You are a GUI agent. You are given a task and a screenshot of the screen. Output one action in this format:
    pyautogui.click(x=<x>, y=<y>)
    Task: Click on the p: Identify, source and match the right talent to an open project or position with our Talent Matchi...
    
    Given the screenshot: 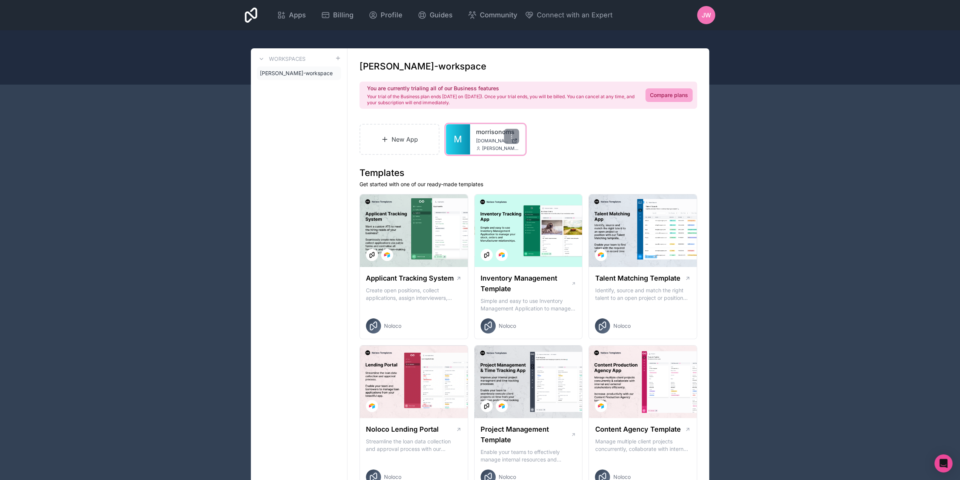 What is the action you would take?
    pyautogui.click(x=643, y=294)
    